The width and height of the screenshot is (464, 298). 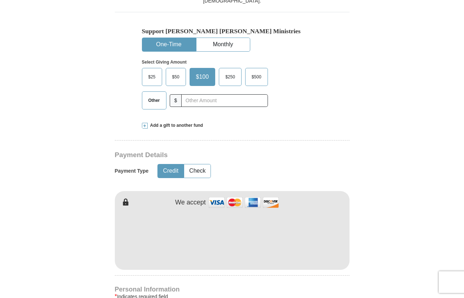 What do you see at coordinates (169, 44) in the screenshot?
I see `button: One-Time` at bounding box center [169, 44].